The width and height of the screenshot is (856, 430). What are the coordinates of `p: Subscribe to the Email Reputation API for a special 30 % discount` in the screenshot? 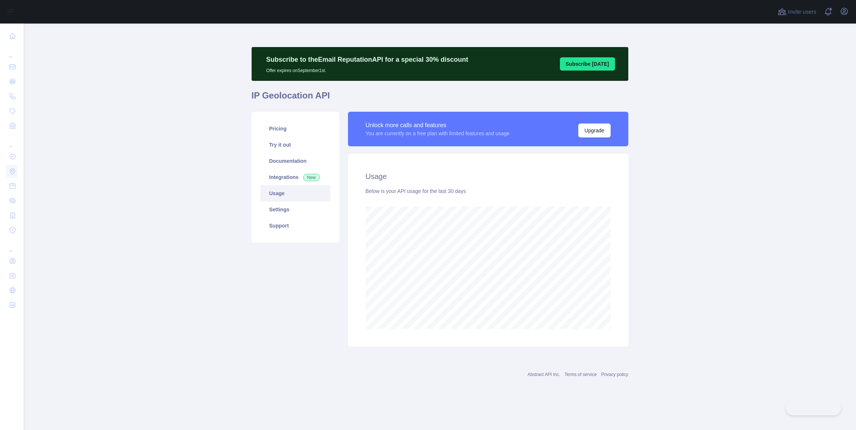 It's located at (367, 60).